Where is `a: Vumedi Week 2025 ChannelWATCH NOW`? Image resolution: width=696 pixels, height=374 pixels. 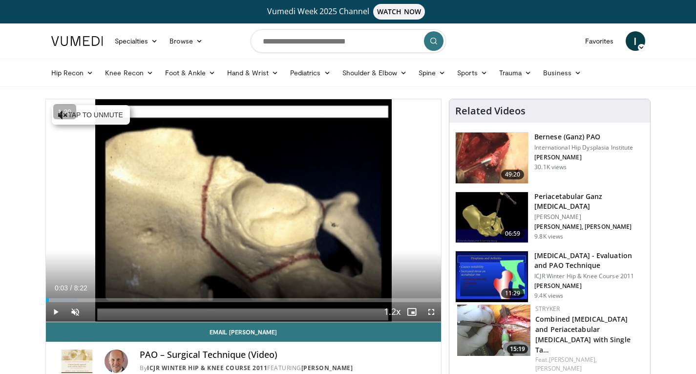
a: Vumedi Week 2025 ChannelWATCH NOW is located at coordinates (348, 12).